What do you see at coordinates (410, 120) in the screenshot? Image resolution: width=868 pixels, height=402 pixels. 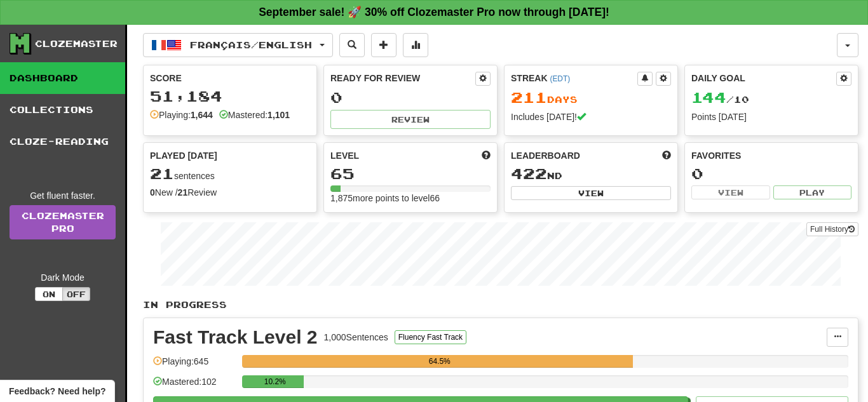 I see `button: Review` at bounding box center [410, 120].